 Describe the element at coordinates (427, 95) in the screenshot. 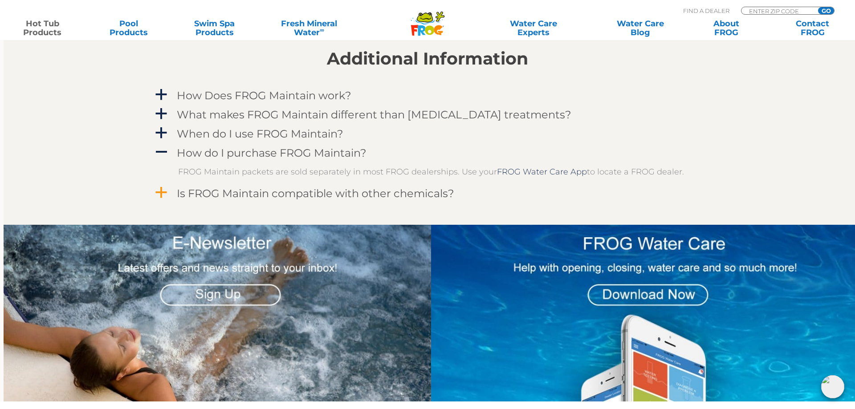

I see `a: a How Does FROG Maintain work?` at that location.